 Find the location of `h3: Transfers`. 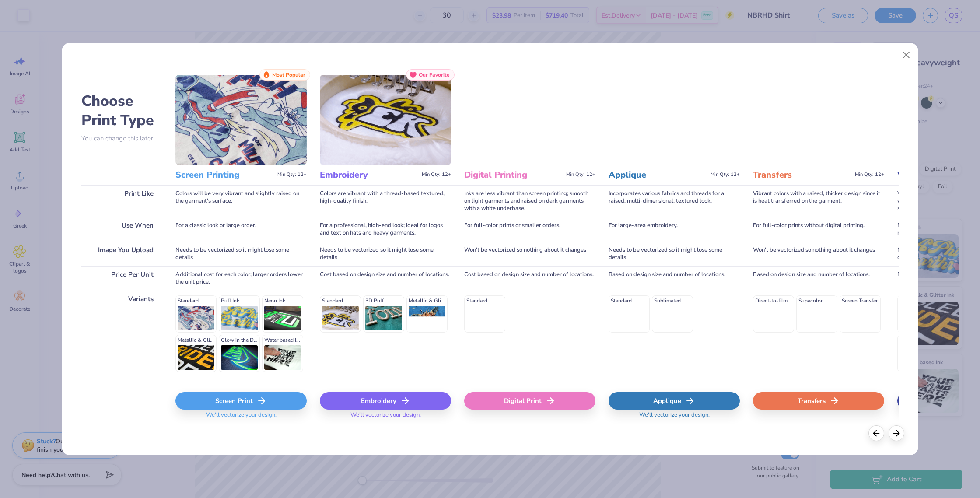

h3: Transfers is located at coordinates (802, 175).